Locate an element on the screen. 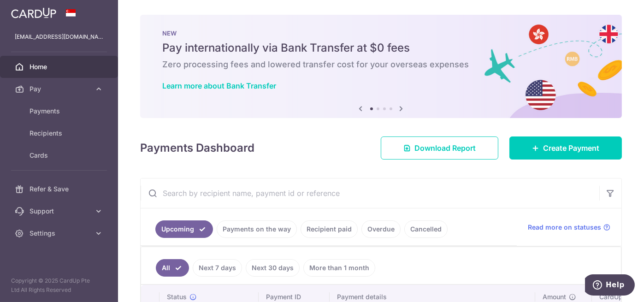 The height and width of the screenshot is (302, 644). span: Read more on statuses is located at coordinates (565, 227).